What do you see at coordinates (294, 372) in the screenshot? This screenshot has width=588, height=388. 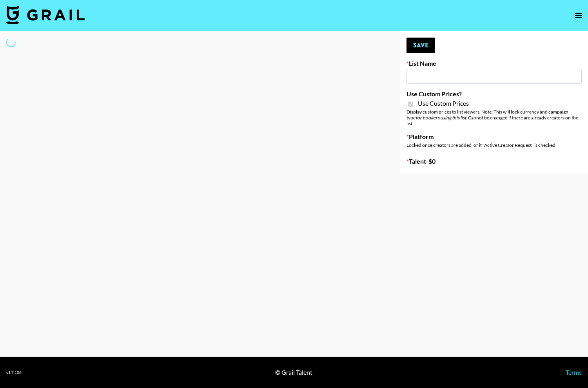 I see `div: © Grail Talent` at bounding box center [294, 372].